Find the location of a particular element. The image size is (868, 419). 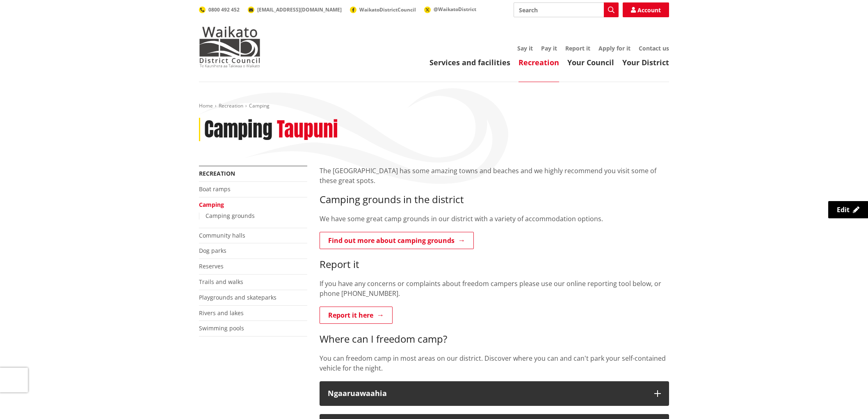

a: Report it here is located at coordinates (356, 315).